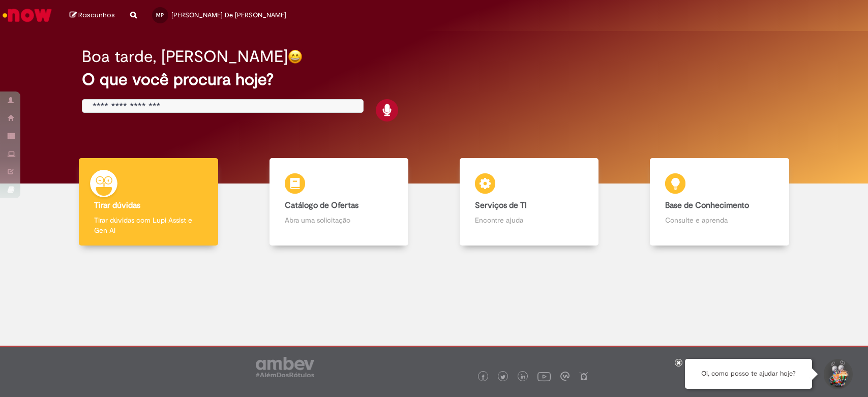 Image resolution: width=868 pixels, height=397 pixels. Describe the element at coordinates (523, 377) in the screenshot. I see `img: logo_footer_linkedin.png` at that location.